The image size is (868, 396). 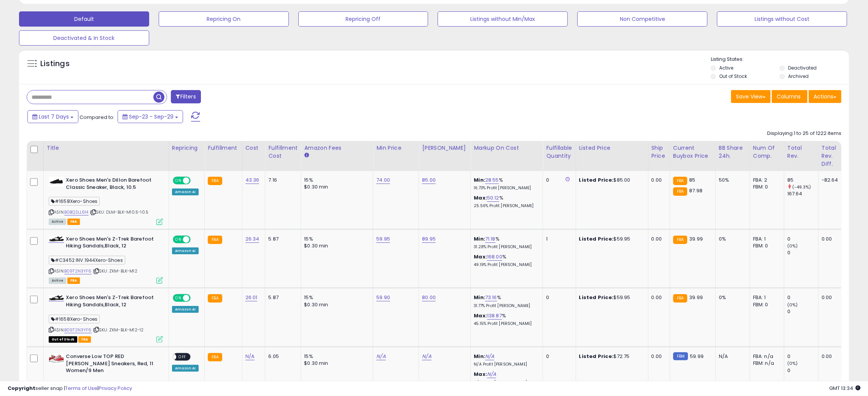 I want to click on span: 87.98, so click(x=696, y=190).